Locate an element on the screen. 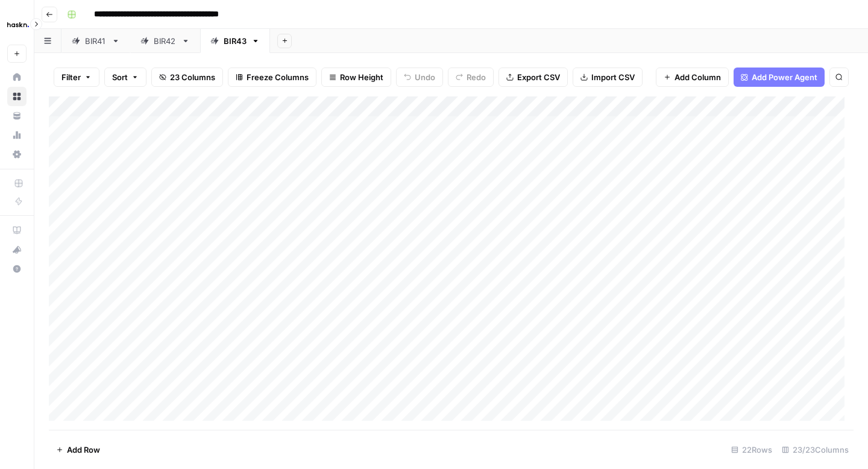 This screenshot has width=868, height=469. button: Redo is located at coordinates (471, 77).